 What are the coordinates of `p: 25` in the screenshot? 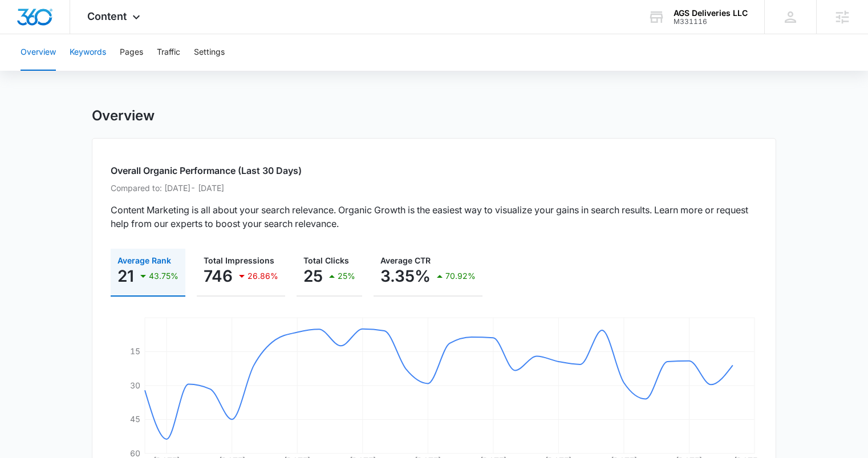 It's located at (313, 276).